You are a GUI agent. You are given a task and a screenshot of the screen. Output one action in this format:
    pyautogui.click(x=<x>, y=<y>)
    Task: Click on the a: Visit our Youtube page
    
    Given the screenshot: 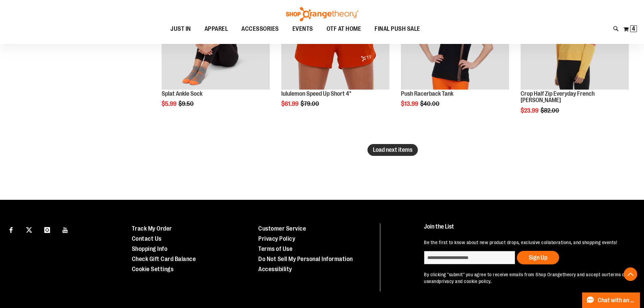 What is the action you would take?
    pyautogui.click(x=65, y=230)
    